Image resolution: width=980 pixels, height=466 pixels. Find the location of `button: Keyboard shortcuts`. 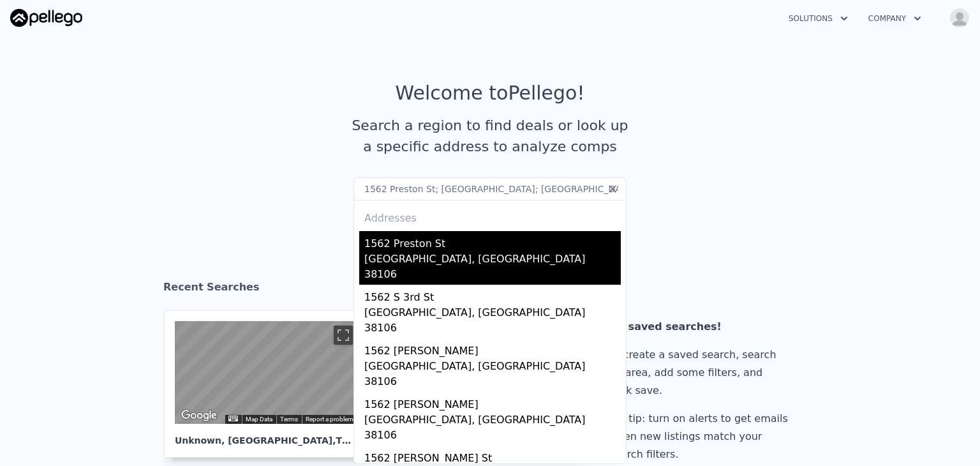

button: Keyboard shortcuts is located at coordinates (233, 418).